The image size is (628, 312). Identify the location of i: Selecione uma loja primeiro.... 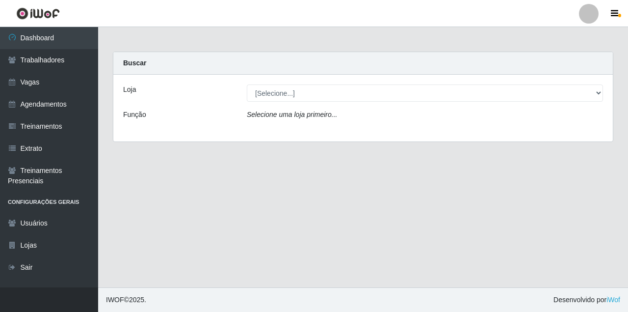
(292, 114).